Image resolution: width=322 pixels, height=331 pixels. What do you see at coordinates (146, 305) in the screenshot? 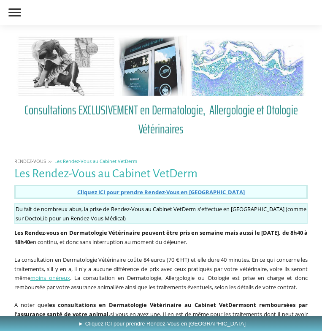
I see `b: les consultations en Dermatologie Vétérinaire au Cabinet VetDerm` at bounding box center [146, 305].